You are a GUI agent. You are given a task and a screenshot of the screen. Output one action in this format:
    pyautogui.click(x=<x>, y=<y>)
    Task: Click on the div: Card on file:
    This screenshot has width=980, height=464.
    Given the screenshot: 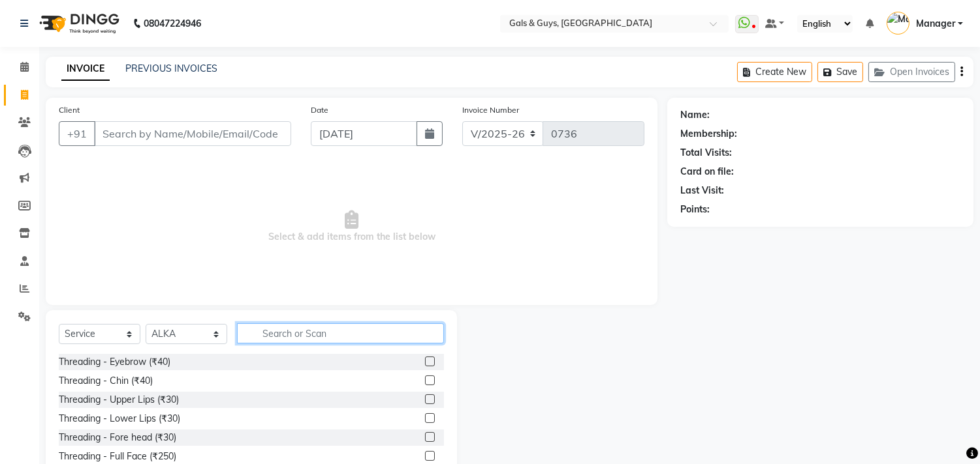 What is the action you would take?
    pyautogui.click(x=707, y=172)
    